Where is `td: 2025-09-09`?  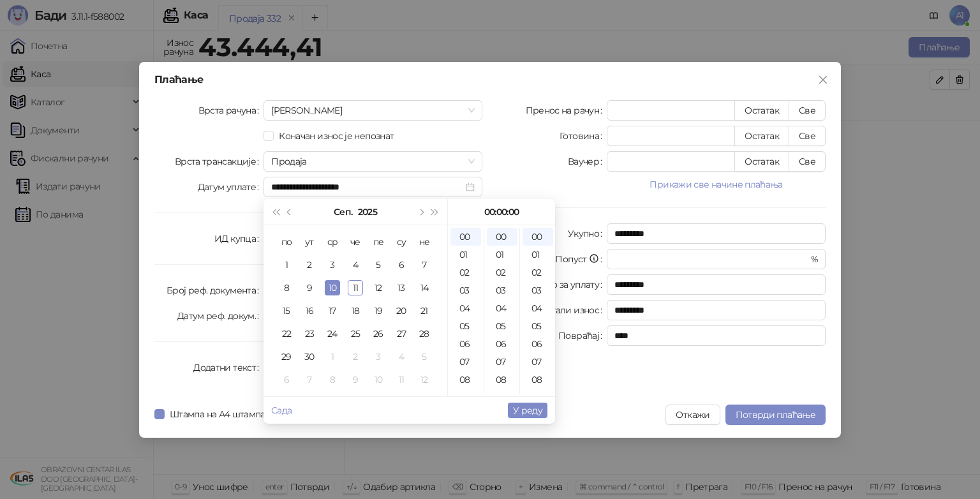 td: 2025-09-09 is located at coordinates (310, 287).